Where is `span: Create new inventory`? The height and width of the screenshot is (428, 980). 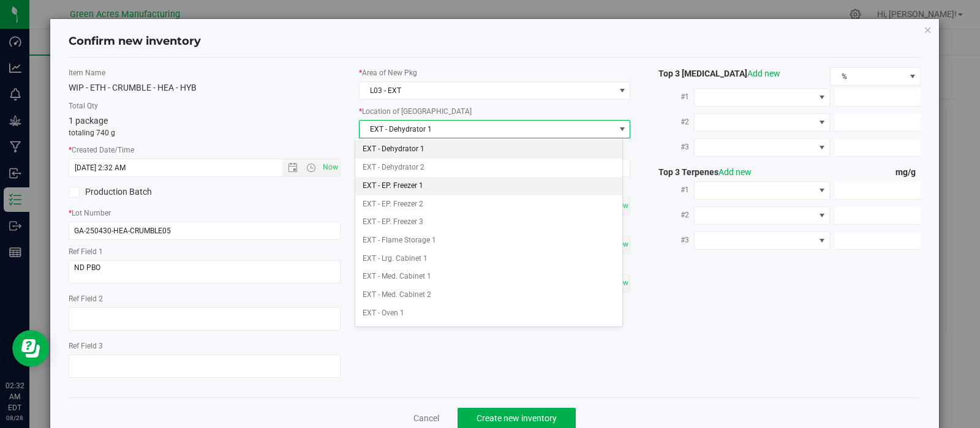 span: Create new inventory is located at coordinates (516, 418).